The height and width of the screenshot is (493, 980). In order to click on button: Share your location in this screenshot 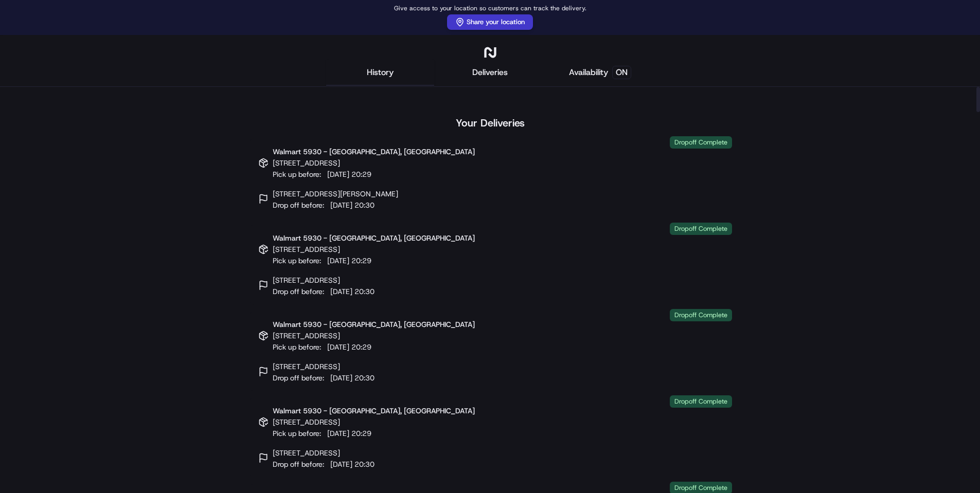, I will do `click(490, 22)`.